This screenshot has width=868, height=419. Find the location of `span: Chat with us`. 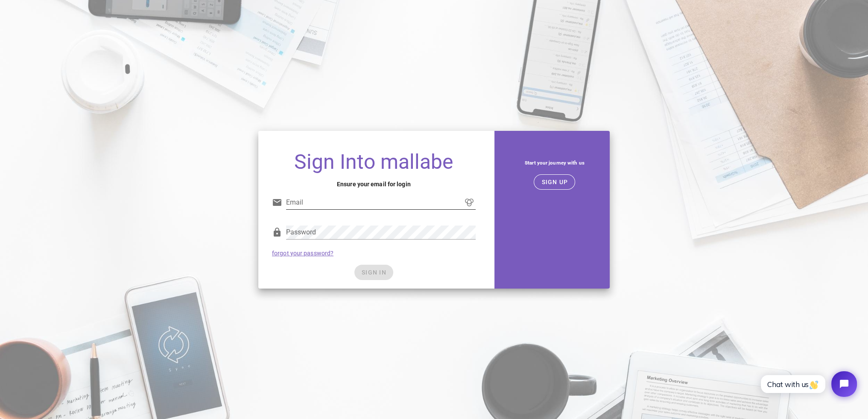

span: Chat with us is located at coordinates (42, 20).